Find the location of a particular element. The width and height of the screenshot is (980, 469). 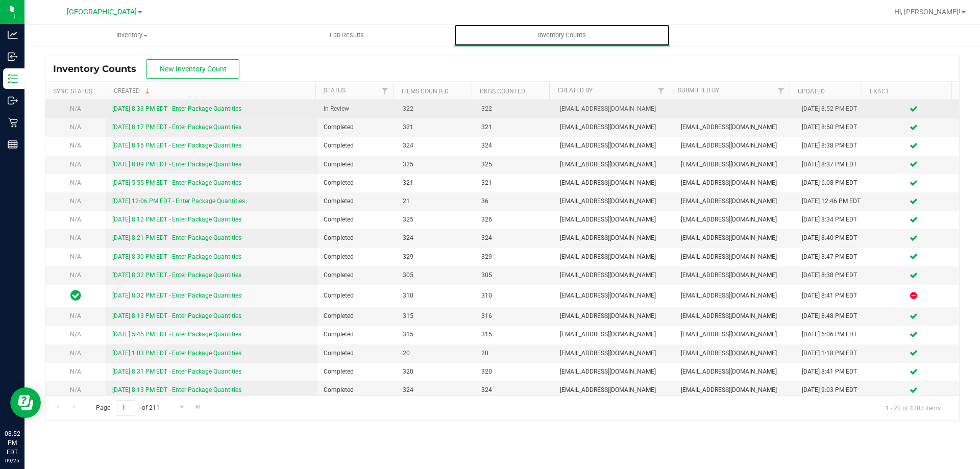

inline-svg: Reports is located at coordinates (12, 144).